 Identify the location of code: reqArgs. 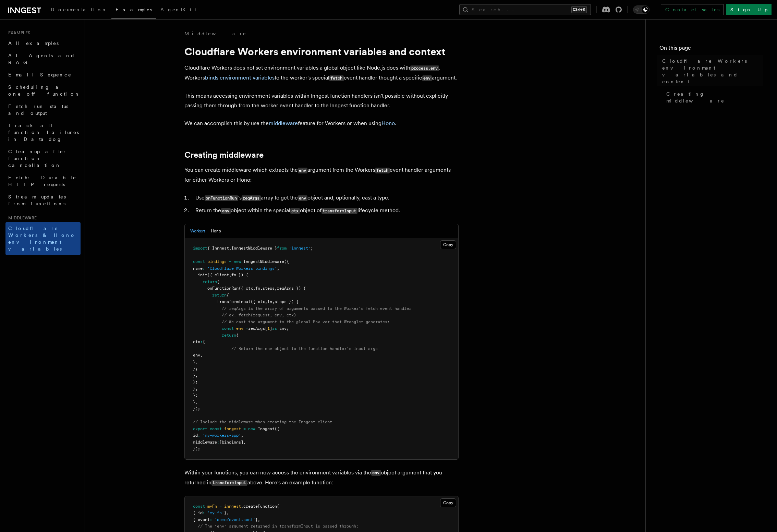
(251, 198).